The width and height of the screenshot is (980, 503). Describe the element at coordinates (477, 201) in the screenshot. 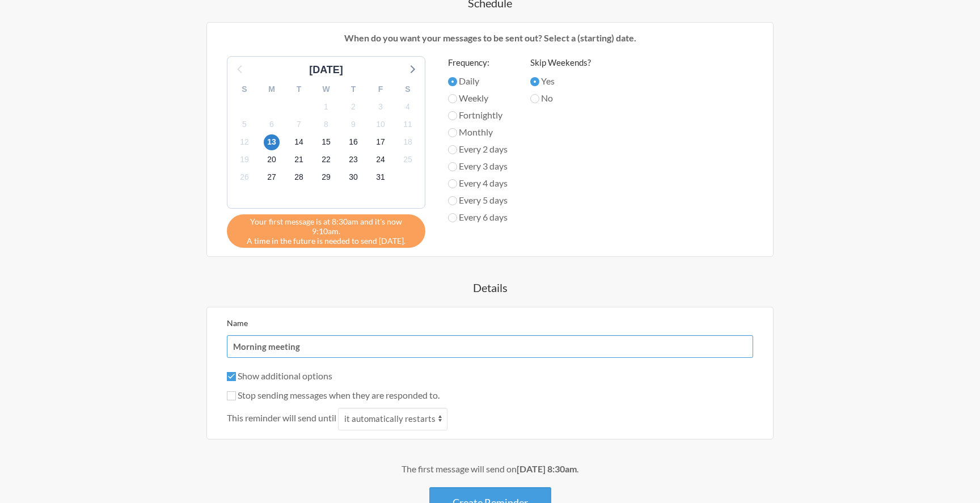

I see `label: Every 5 days` at that location.